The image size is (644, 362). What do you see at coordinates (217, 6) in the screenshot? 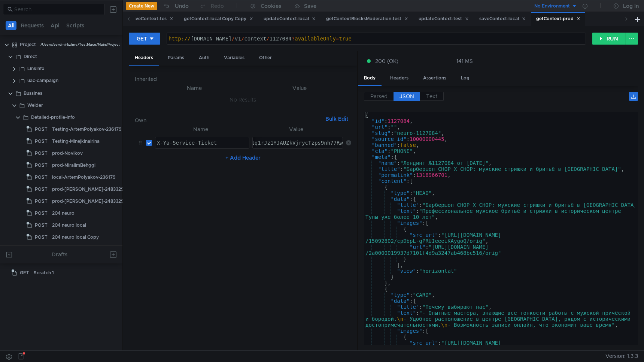
I see `div: Redo` at bounding box center [217, 6].